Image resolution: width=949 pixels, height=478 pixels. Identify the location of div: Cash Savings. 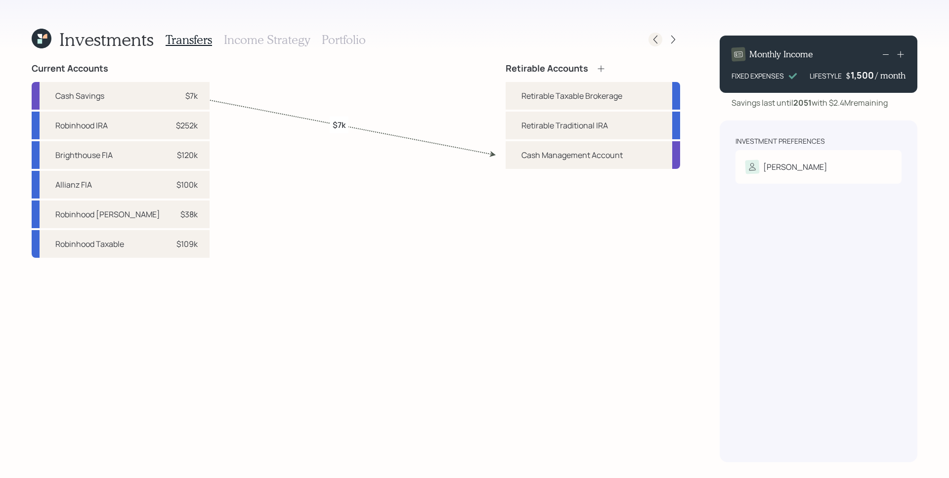
(80, 96).